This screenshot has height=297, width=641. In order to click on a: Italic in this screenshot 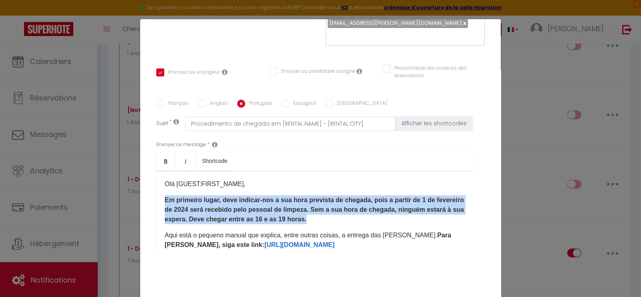, I will do `click(185, 161)`.